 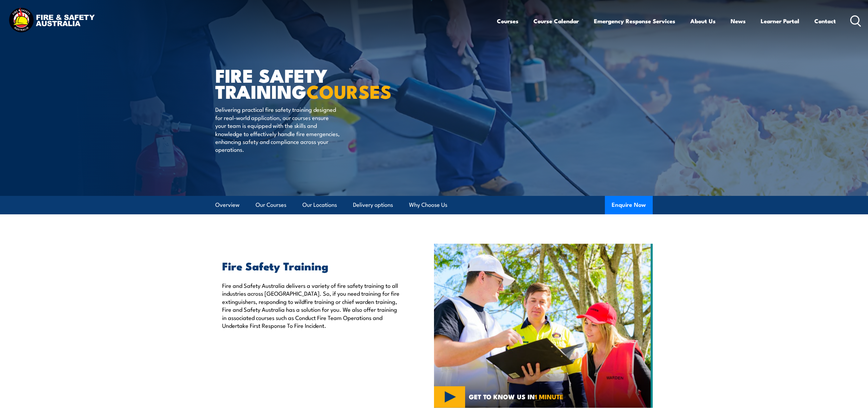 What do you see at coordinates (516, 396) in the screenshot?
I see `span: GET TO KNOW US IN` at bounding box center [516, 396].